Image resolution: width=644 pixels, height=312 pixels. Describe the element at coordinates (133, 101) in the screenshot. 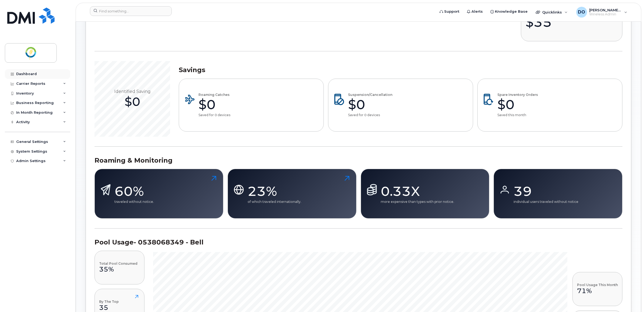

I see `span: $0` at that location.